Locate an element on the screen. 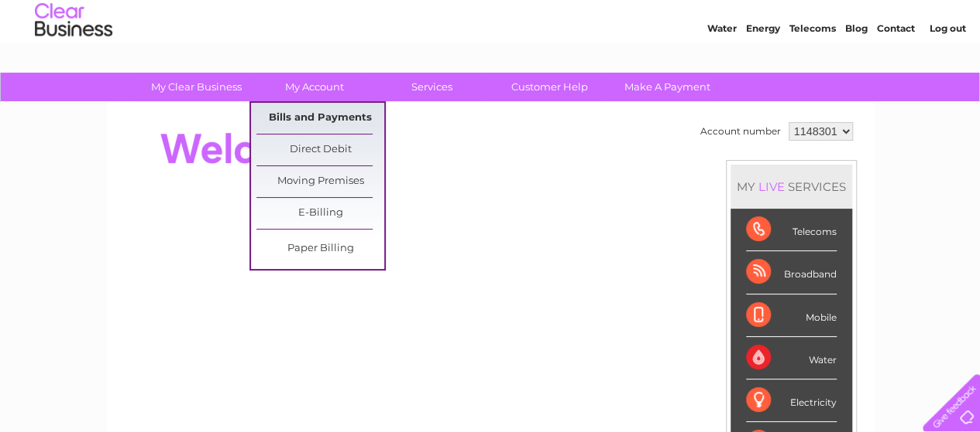 Image resolution: width=980 pixels, height=432 pixels. a: Paper Billing is located at coordinates (320, 249).